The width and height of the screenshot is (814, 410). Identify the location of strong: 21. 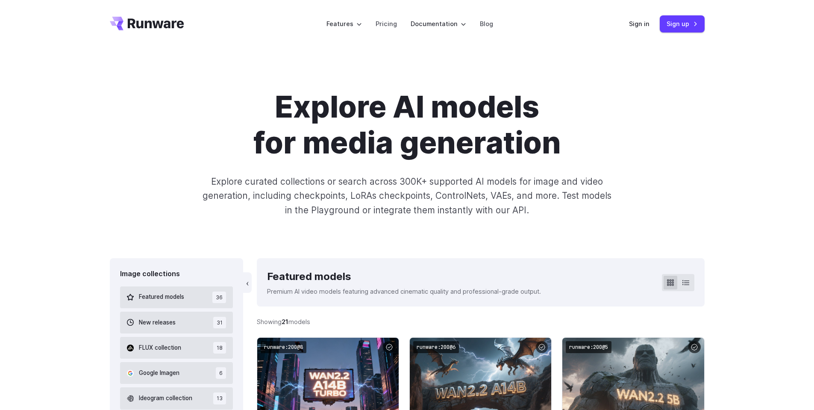
(285, 321).